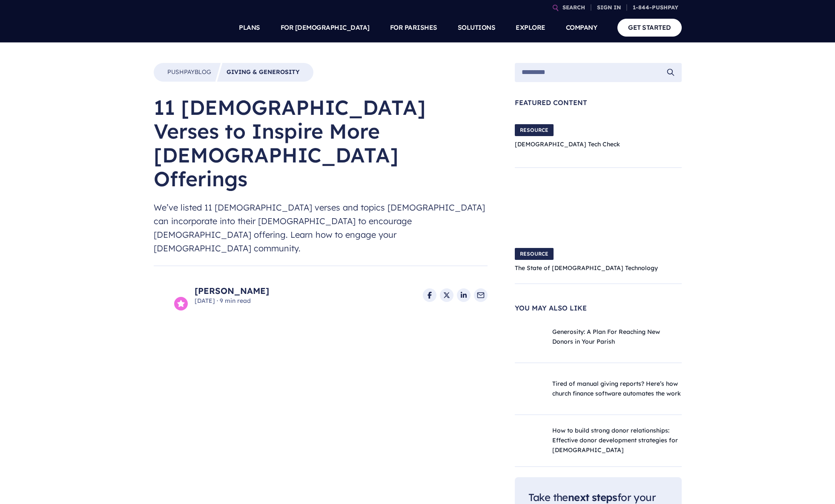  I want to click on a: SOLUTIONS, so click(476, 28).